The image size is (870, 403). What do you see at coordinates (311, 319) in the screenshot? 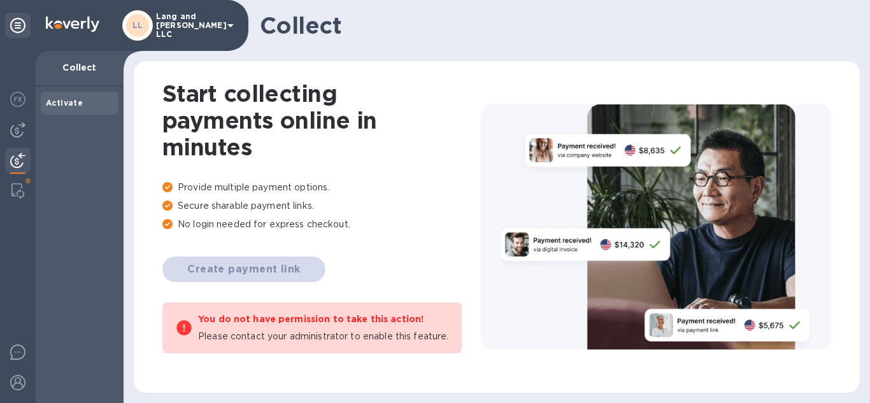
I see `b: You do not have permission to take this action!` at bounding box center [311, 319].